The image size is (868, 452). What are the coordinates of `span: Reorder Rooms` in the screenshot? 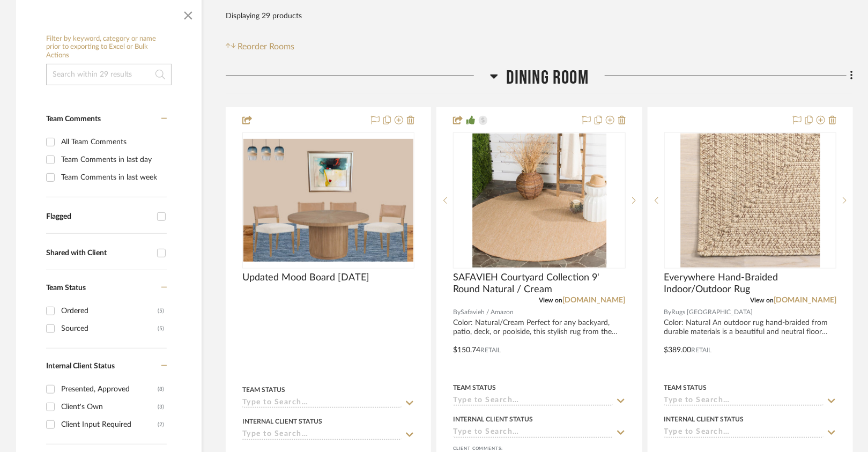 It's located at (267, 47).